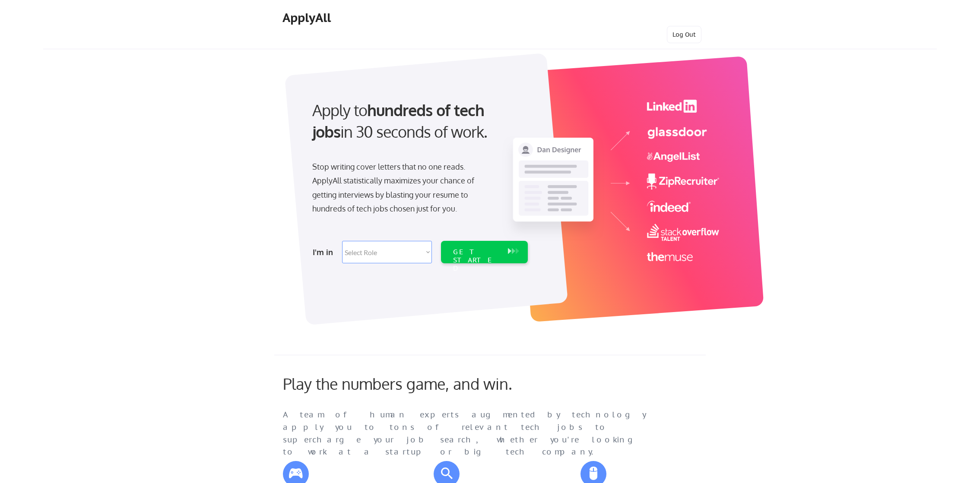 This screenshot has width=980, height=483. I want to click on button: Log Out, so click(684, 34).